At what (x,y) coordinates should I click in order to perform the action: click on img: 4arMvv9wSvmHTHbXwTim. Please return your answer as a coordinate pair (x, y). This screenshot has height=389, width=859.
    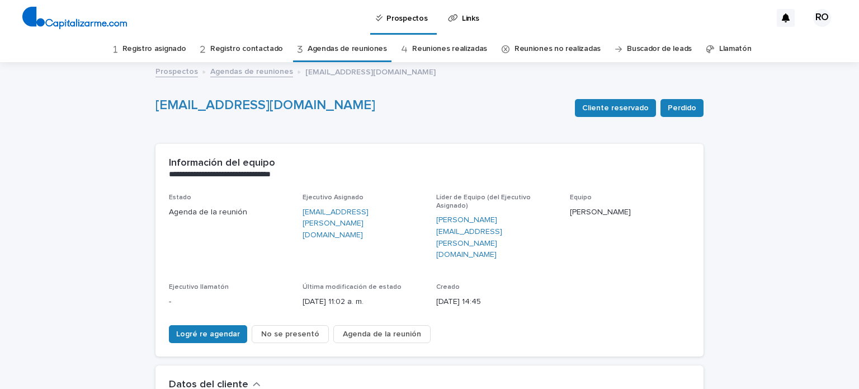
    Looking at the image, I should click on (74, 18).